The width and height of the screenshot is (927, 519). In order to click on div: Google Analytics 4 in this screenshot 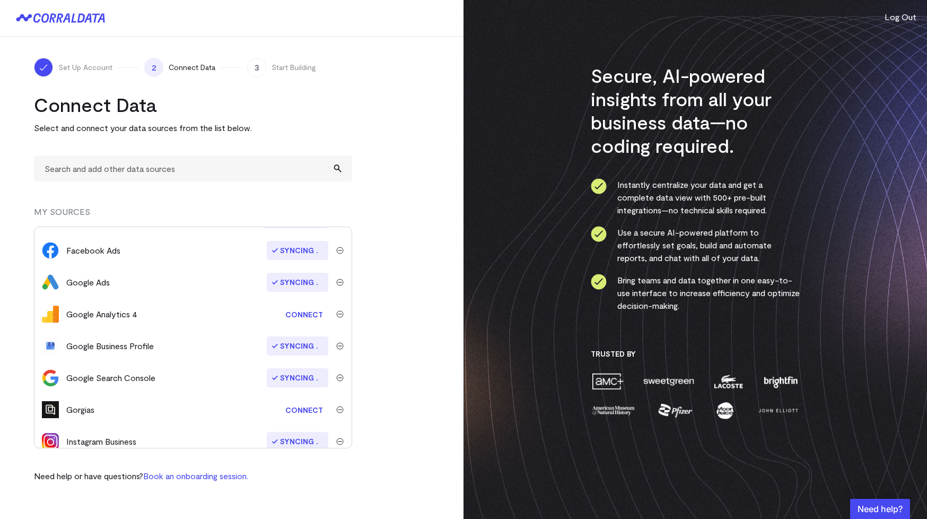, I will do `click(102, 314)`.